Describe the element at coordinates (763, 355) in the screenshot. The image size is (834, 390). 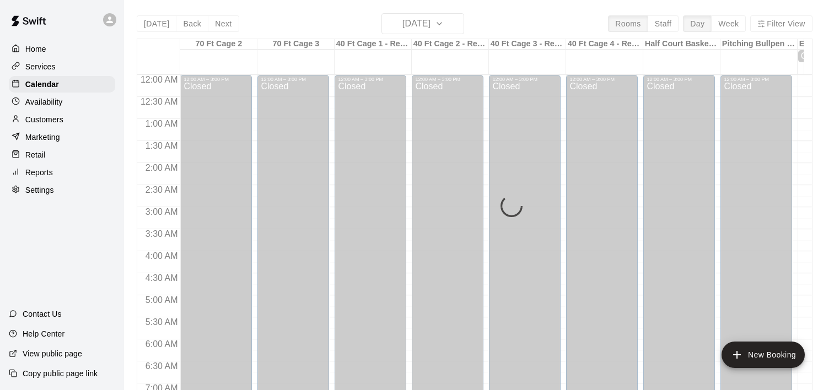
I see `button: add` at that location.